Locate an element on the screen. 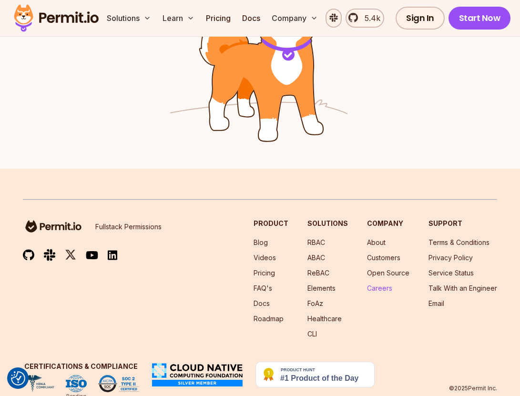  img: github is located at coordinates (29, 255).